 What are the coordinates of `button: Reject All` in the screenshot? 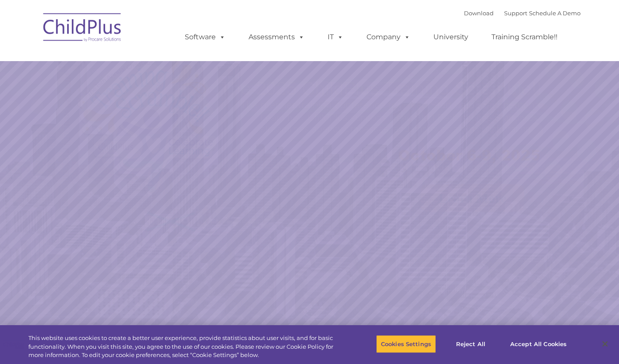 It's located at (470, 344).